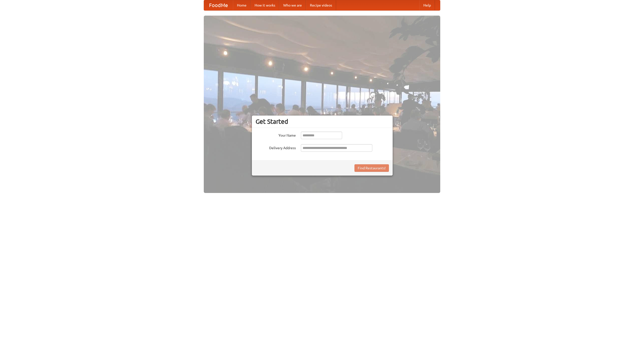  Describe the element at coordinates (321, 5) in the screenshot. I see `a: Recipe videos` at that location.